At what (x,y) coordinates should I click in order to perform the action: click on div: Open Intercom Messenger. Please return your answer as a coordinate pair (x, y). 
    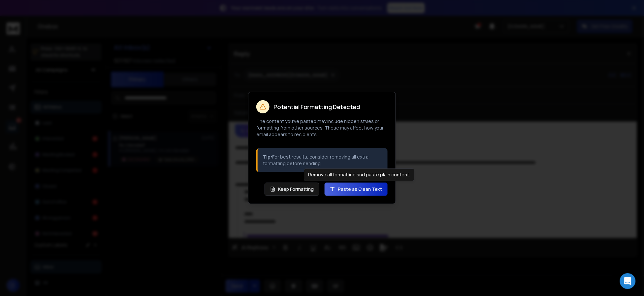
    Looking at the image, I should click on (628, 281).